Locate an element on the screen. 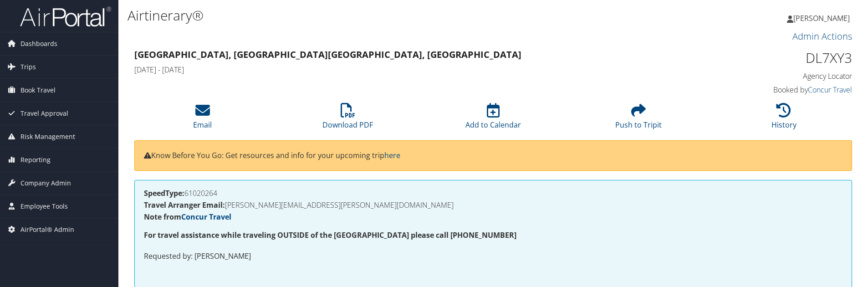 The height and width of the screenshot is (287, 868). a: Email is located at coordinates (202, 119).